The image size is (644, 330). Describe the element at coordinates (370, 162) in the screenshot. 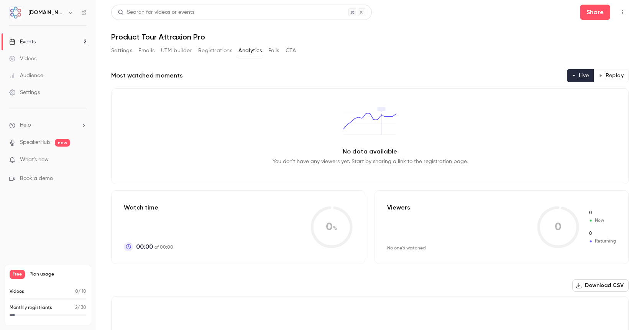

I see `p: You don't have any viewers yet. Start by sharing a link to the registration page.` at that location.